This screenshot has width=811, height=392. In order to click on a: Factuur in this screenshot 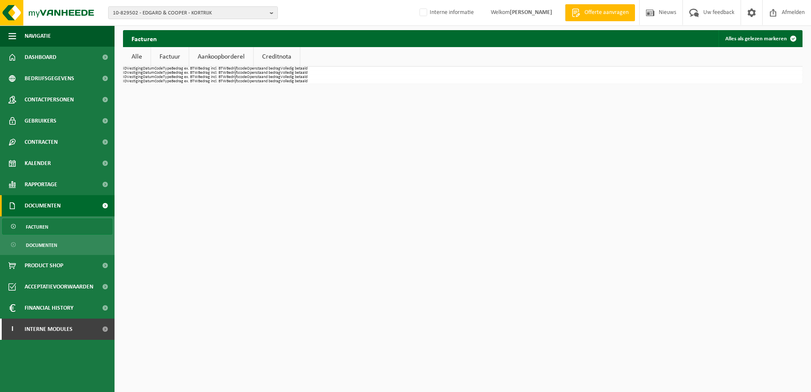, I will do `click(170, 57)`.